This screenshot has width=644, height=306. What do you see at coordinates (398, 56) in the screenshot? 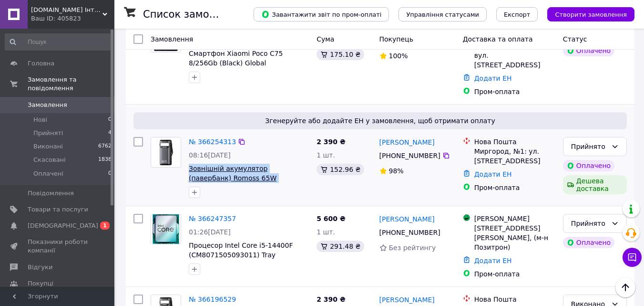
I see `span: 100%` at bounding box center [398, 56].